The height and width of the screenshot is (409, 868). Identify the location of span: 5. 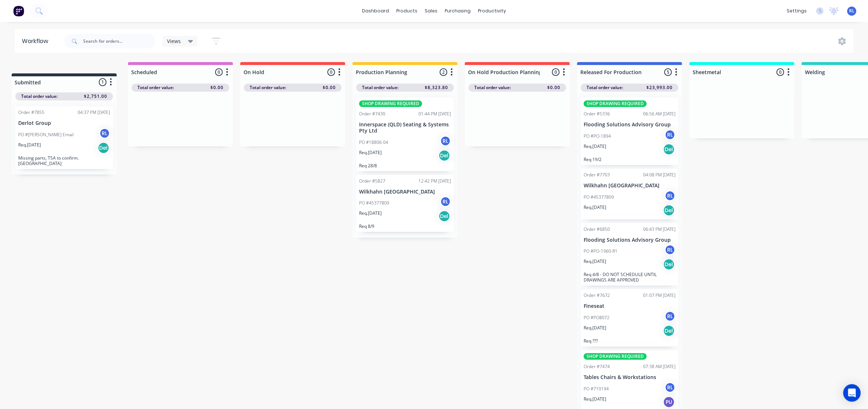
(668, 72).